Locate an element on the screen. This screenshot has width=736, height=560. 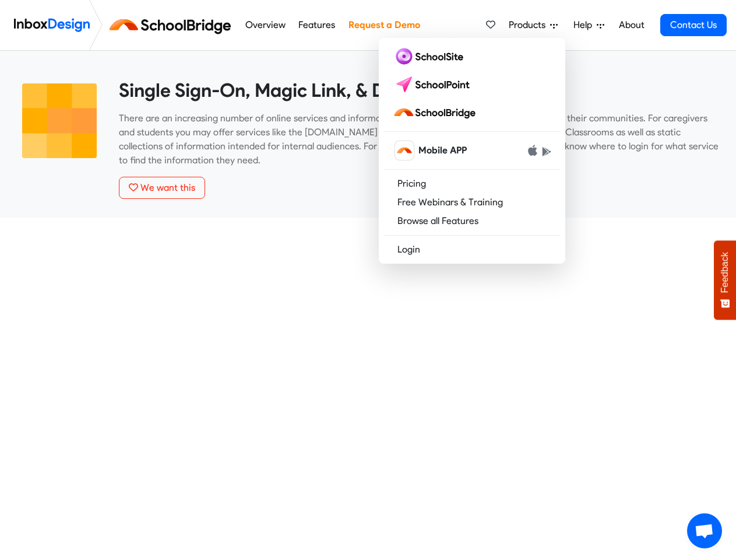
button: Feedback - Show survey is located at coordinates (725, 280).